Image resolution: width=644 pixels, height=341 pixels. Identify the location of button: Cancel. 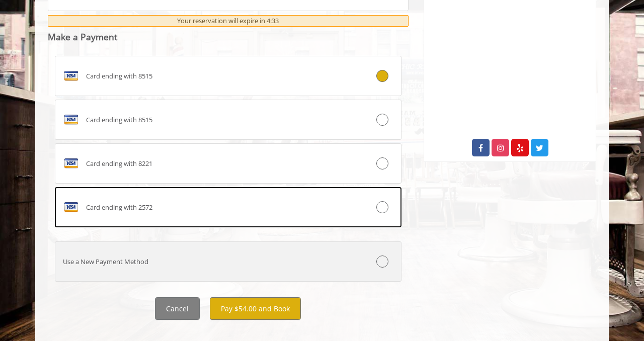
(177, 308).